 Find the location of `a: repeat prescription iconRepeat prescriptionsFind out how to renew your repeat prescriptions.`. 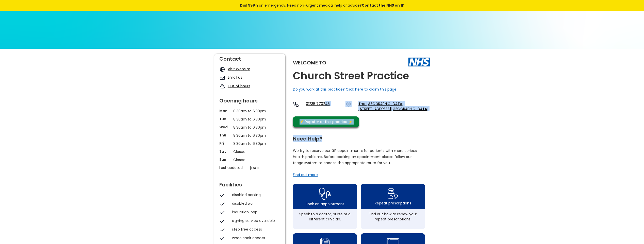

a: repeat prescription iconRepeat prescriptionsFind out how to renew your repeat prescriptions. is located at coordinates (393, 206).